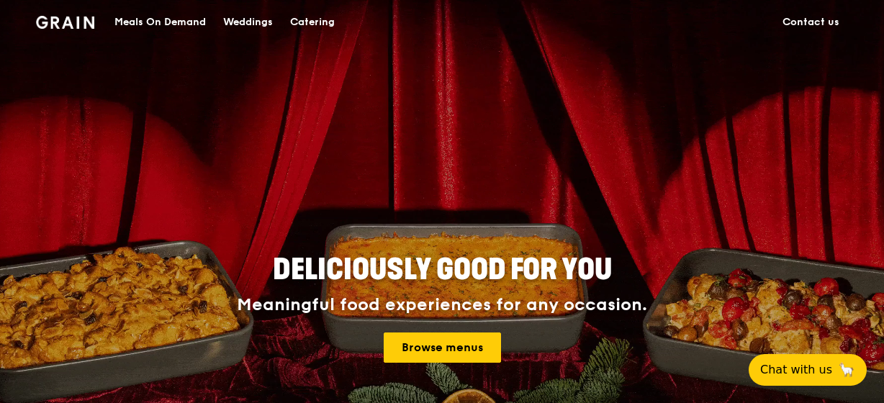 The width and height of the screenshot is (884, 403). Describe the element at coordinates (796, 370) in the screenshot. I see `span: Chat with us` at that location.